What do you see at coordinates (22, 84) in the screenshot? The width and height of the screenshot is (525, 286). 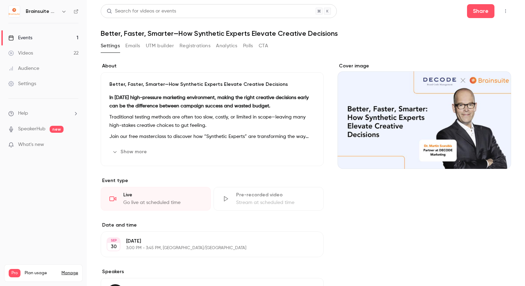 I see `div: Settings` at bounding box center [22, 84].